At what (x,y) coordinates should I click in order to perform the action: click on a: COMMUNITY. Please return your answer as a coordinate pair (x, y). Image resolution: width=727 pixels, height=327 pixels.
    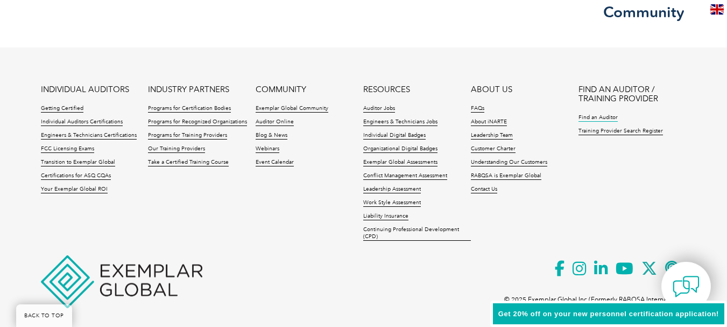
    Looking at the image, I should click on (281, 89).